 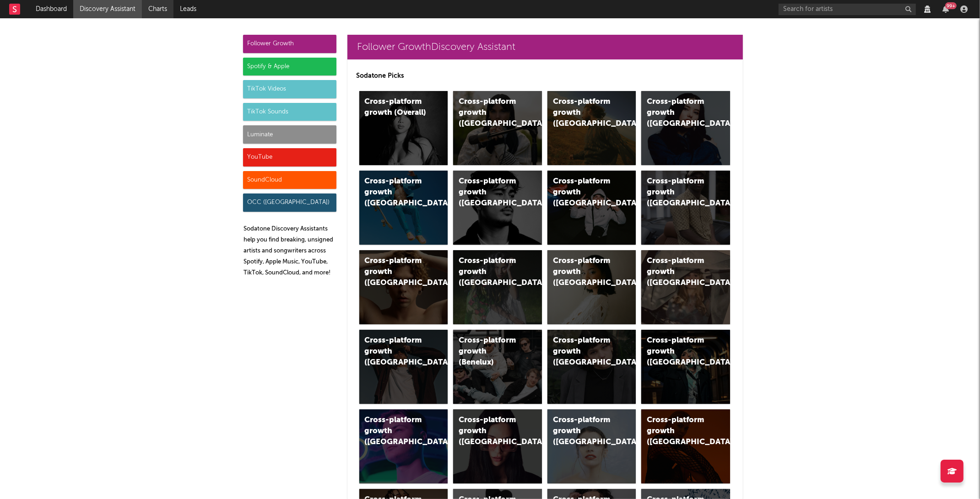 I want to click on a: Cross-platform growth (Overall), so click(x=404, y=128).